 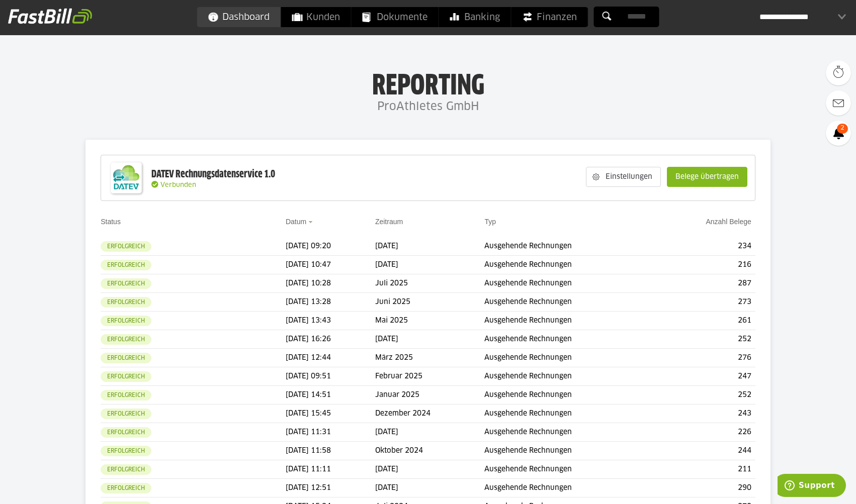 I want to click on td: 244, so click(x=707, y=451).